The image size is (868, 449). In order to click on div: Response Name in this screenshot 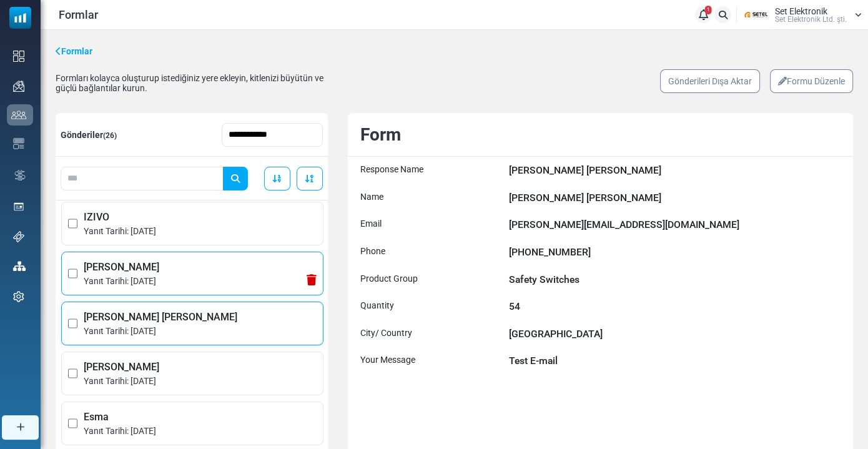, I will do `click(431, 171)`.